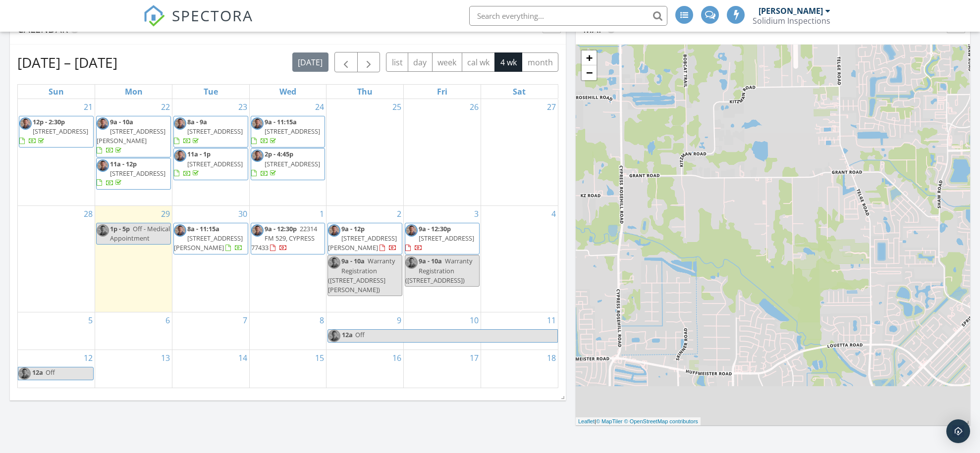 The height and width of the screenshot is (453, 980). Describe the element at coordinates (167, 321) in the screenshot. I see `a: Go to October 6, 2025` at that location.